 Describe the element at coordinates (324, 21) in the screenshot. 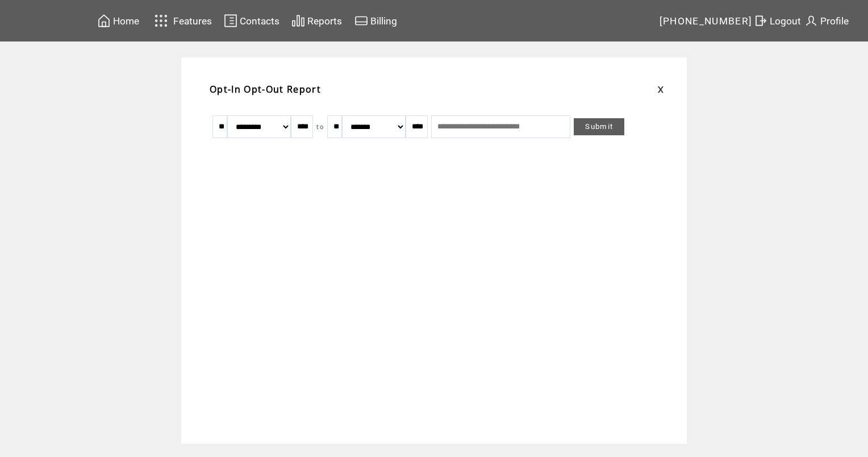

I see `span: Reports` at that location.